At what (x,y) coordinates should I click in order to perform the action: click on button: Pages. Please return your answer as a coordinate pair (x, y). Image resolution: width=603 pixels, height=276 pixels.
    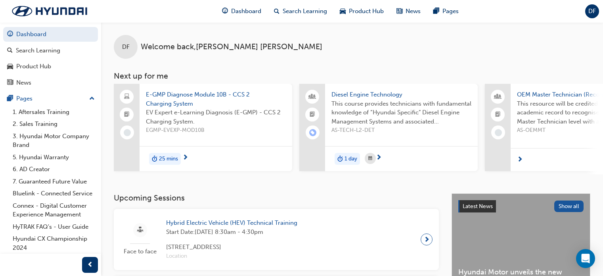
    Looking at the image, I should click on (50, 98).